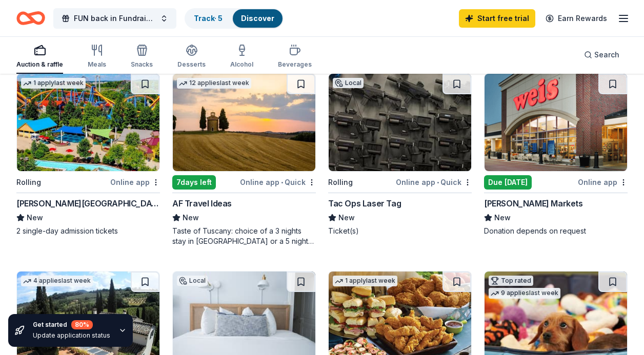 The width and height of the screenshot is (644, 355). Describe the element at coordinates (115, 18) in the screenshot. I see `span: FUN back in Fundraising` at that location.